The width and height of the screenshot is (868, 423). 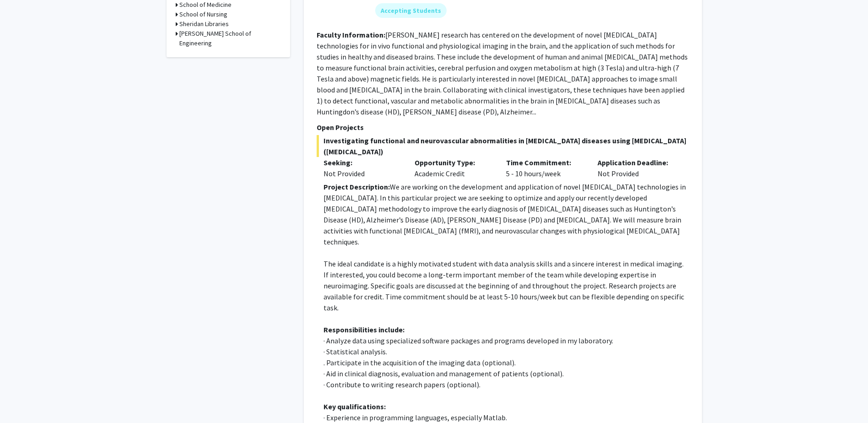 What do you see at coordinates (506, 351) in the screenshot?
I see `p: · Statistical analysis.` at bounding box center [506, 351].